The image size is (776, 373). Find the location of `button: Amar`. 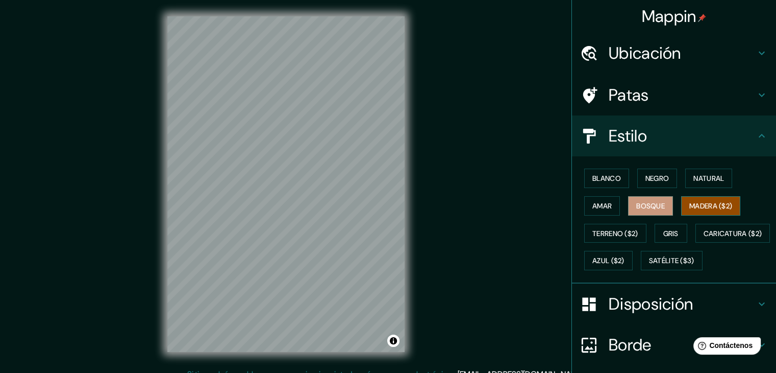

button: Amar is located at coordinates (602, 206).